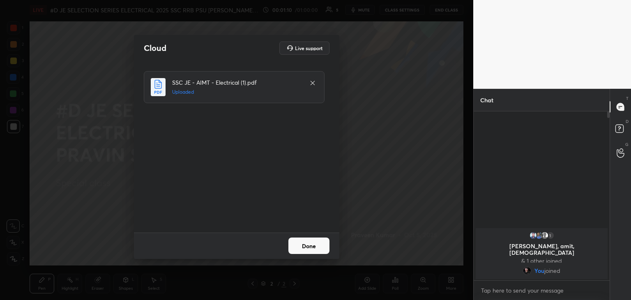  I want to click on span: joined, so click(552, 271).